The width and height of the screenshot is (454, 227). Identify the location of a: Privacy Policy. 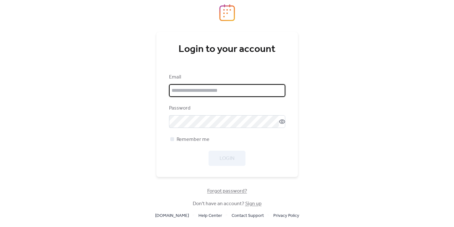
(286, 215).